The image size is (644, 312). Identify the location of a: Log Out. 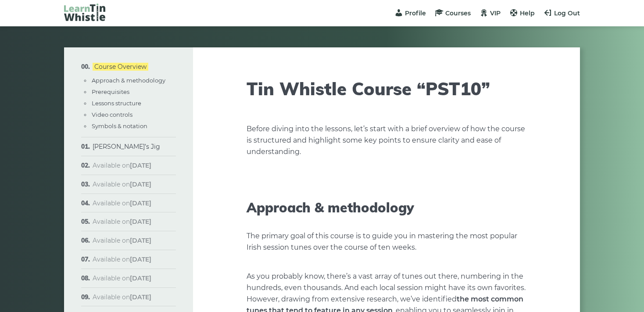
(562, 13).